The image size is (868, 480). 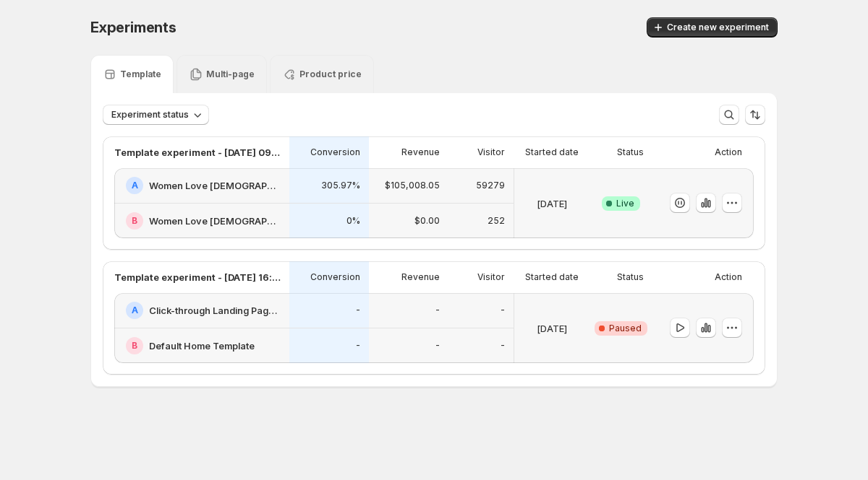 I want to click on p: 252, so click(x=496, y=221).